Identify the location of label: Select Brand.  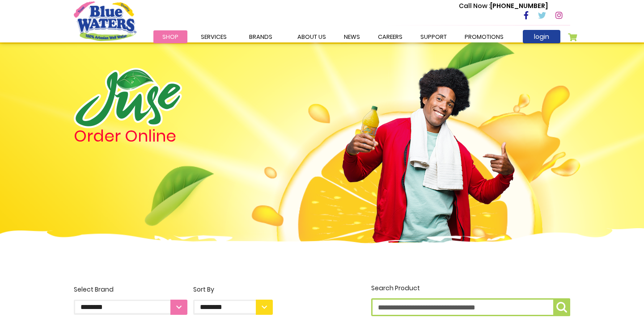
(130, 300).